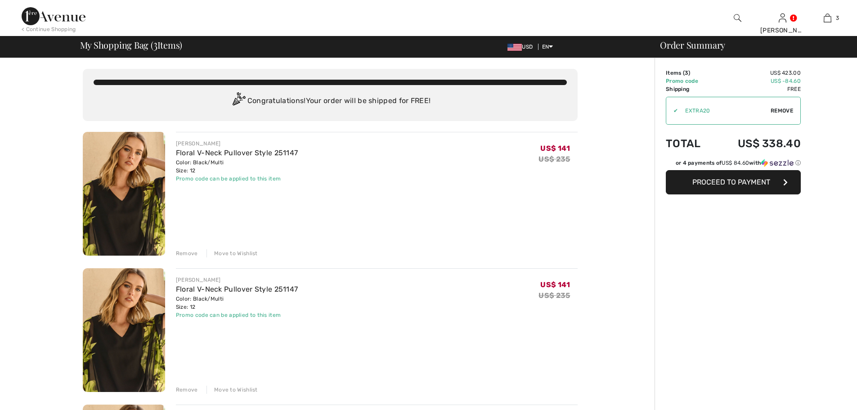 The height and width of the screenshot is (410, 857). I want to click on img: US Dollar, so click(514, 47).